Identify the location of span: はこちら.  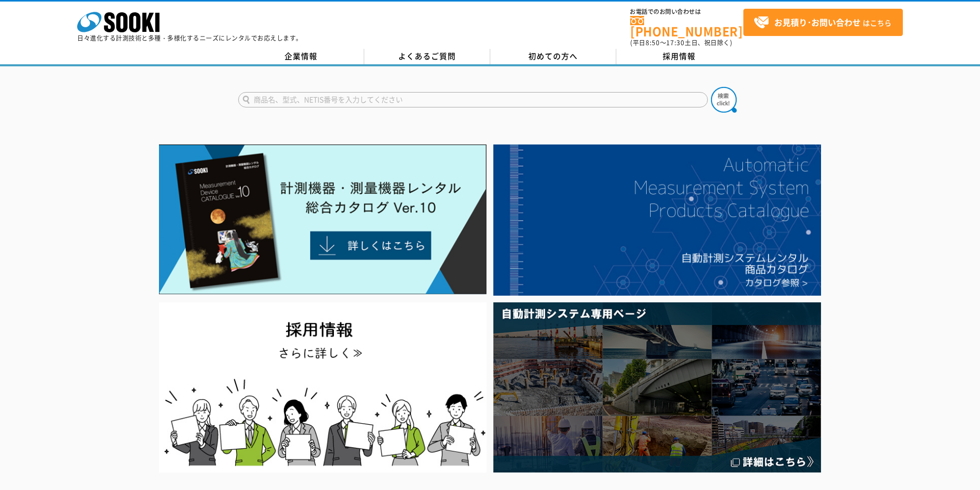
(822, 23).